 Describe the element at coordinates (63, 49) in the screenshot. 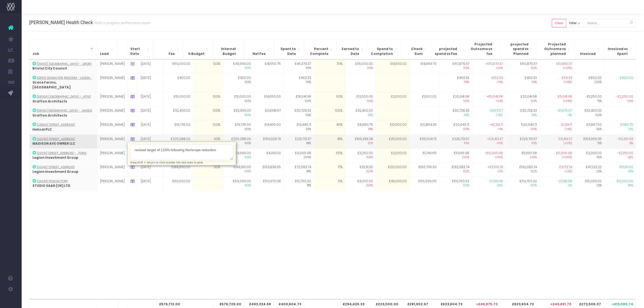

I see `th: Job: Activate to invert sorting: Activate to invert sorting` at that location.